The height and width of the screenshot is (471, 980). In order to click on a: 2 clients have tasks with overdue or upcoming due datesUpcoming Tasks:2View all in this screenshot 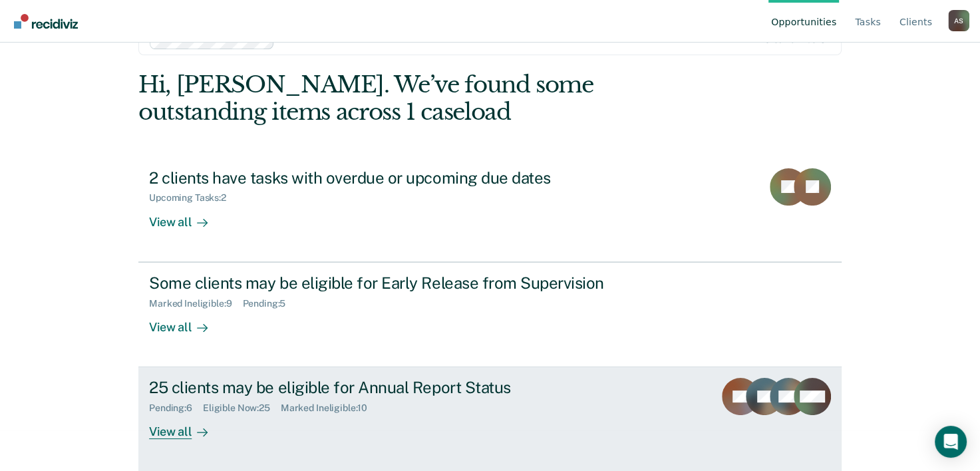, I will do `click(490, 210)`.